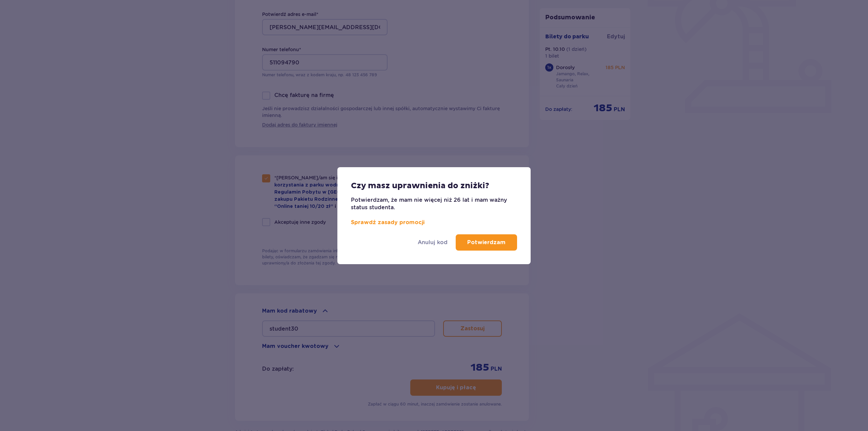 Image resolution: width=868 pixels, height=431 pixels. What do you see at coordinates (420, 186) in the screenshot?
I see `p: Czy masz uprawnienia do zniżki?` at bounding box center [420, 186].